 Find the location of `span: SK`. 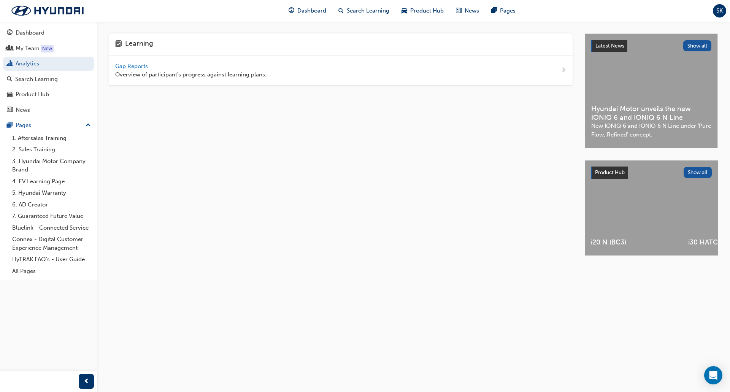

span: SK is located at coordinates (719, 11).